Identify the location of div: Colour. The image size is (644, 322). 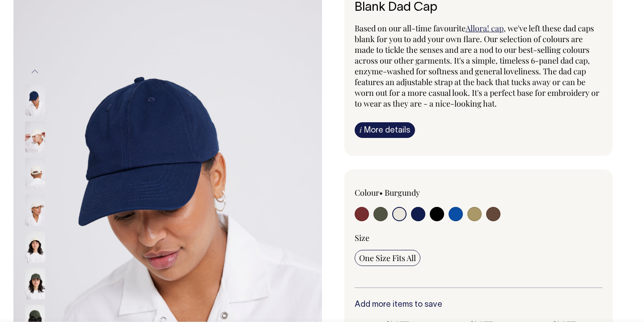
(404, 192).